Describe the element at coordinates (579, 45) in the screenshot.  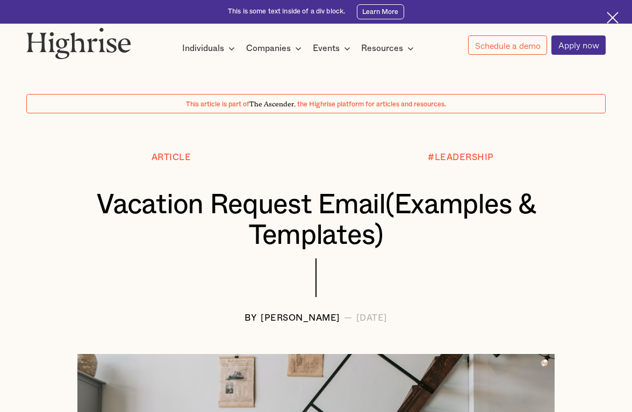
I see `a: Apply now` at that location.